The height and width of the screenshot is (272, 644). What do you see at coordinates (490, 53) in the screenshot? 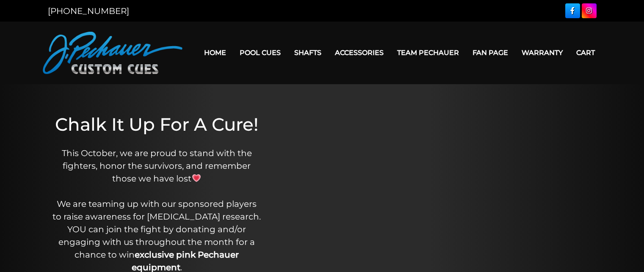
I see `a: Fan Page` at bounding box center [490, 53].